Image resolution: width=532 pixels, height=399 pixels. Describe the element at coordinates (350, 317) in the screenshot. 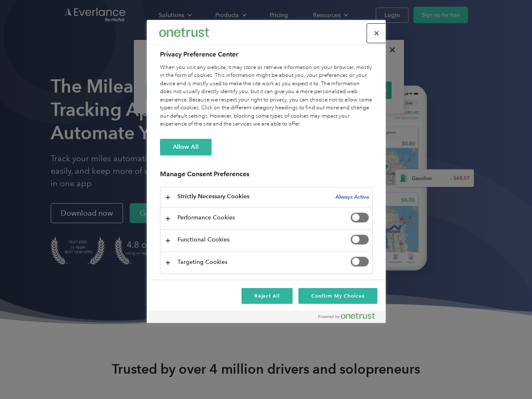

I see `a: Powered by OneTrust Opens in a new Tab` at that location.